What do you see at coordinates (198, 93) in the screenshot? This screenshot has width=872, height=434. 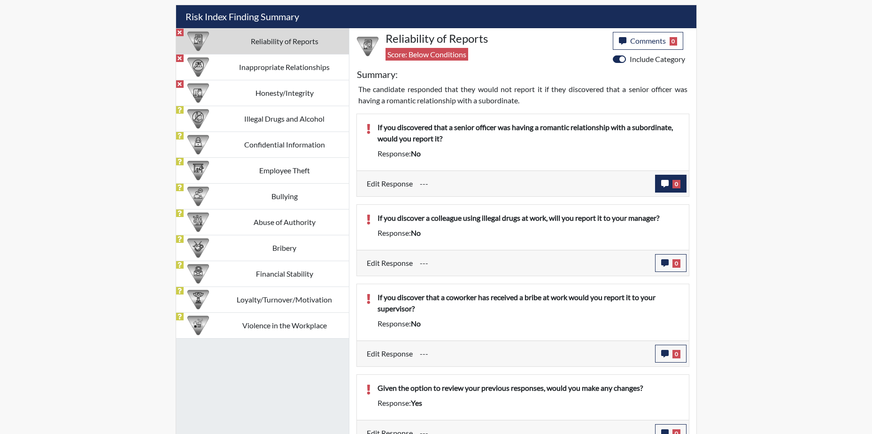 I see `img: CATEGORY%20ICON-11.a5f294f4.png` at bounding box center [198, 93].